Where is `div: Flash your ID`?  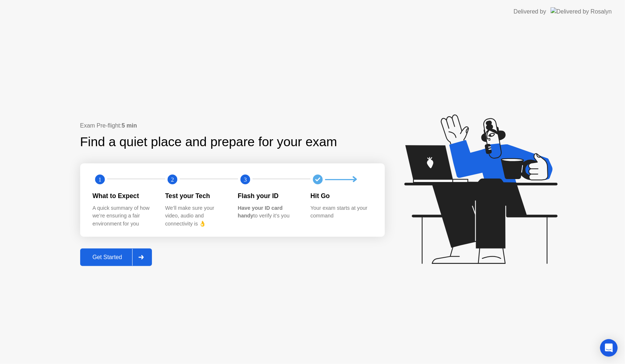 div: Flash your ID is located at coordinates (268, 197).